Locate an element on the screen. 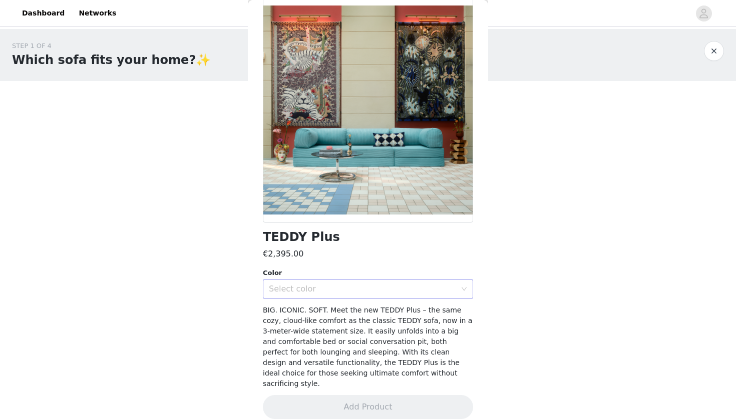 The height and width of the screenshot is (420, 736). i: icon: down is located at coordinates (464, 290).